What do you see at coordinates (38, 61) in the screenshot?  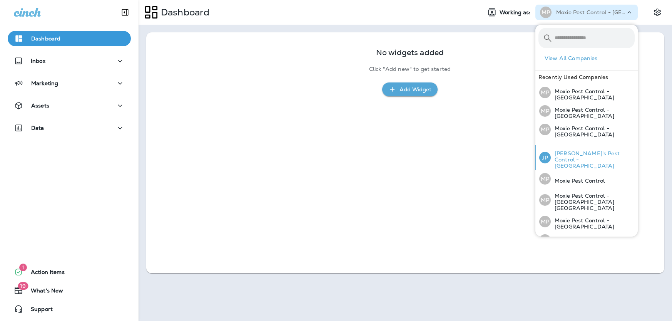 I see `p: Inbox` at bounding box center [38, 61].